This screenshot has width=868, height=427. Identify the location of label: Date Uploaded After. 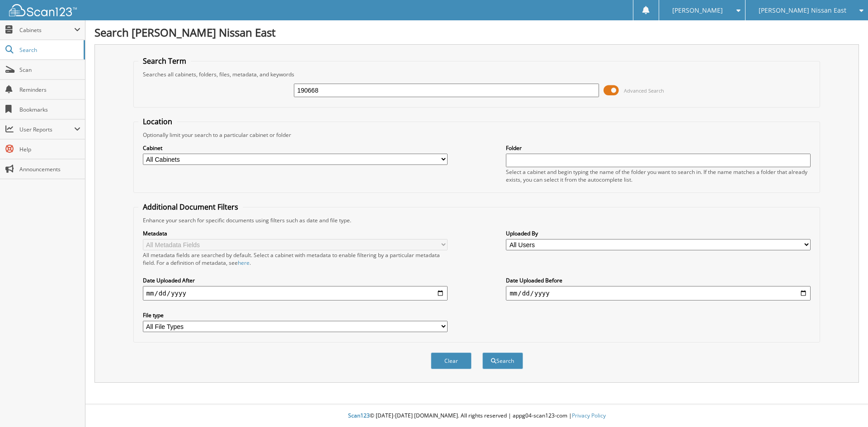
(295, 280).